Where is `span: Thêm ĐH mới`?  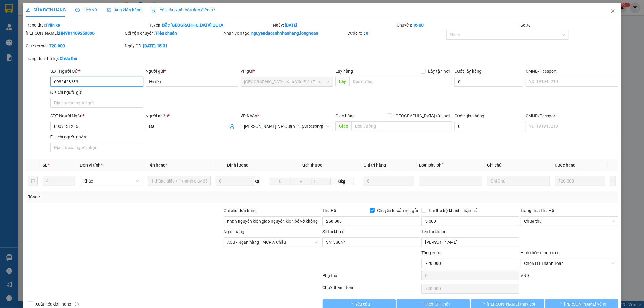
span: Thêm ĐH mới is located at coordinates (437, 304).